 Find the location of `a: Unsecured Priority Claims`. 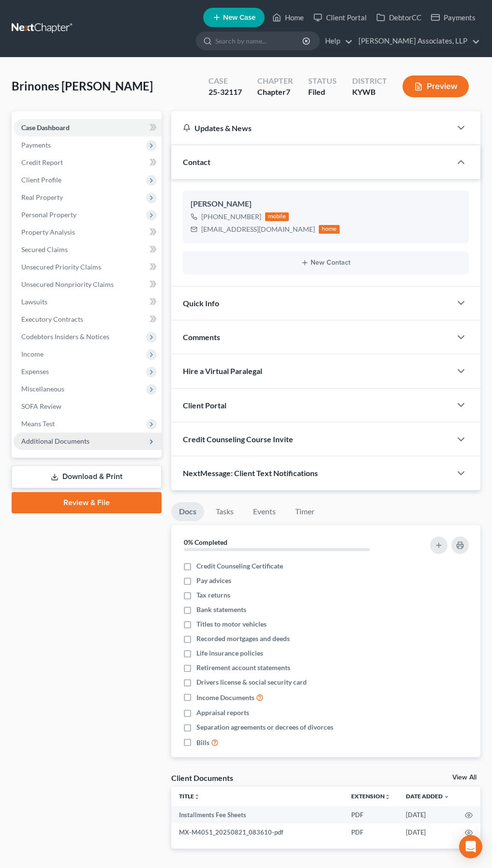

a: Unsecured Priority Claims is located at coordinates (88, 267).